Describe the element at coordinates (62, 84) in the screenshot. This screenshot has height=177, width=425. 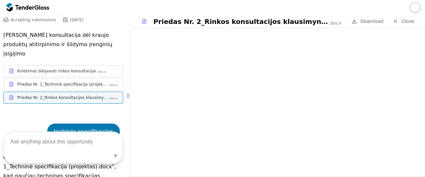
I see `div: Priedas Nr. 1_Techninė specifikacija (projektas)` at that location.